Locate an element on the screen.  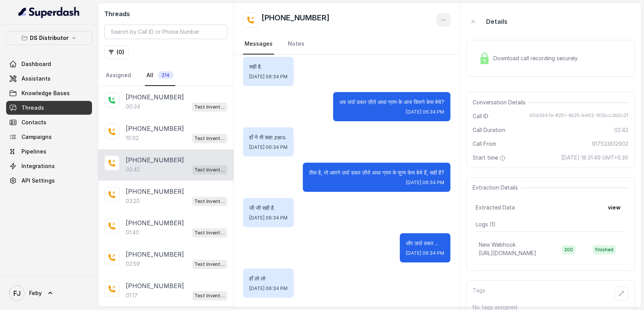
a: Assigned is located at coordinates (118, 75).